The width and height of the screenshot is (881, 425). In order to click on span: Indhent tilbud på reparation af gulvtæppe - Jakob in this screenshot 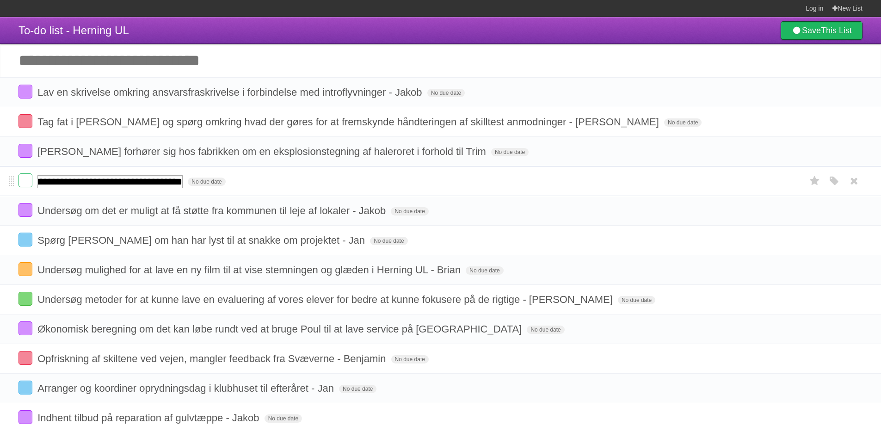, I will do `click(149, 417)`.